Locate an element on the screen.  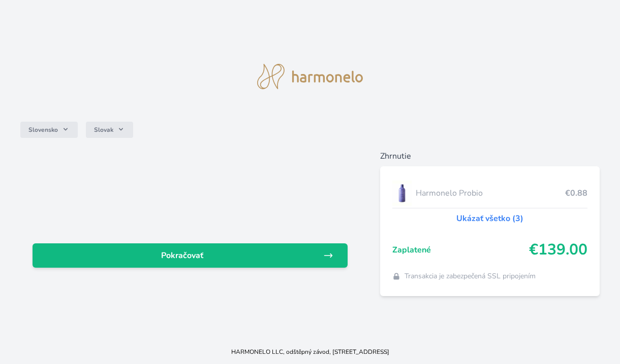
img: logo.svg is located at coordinates (310, 76).